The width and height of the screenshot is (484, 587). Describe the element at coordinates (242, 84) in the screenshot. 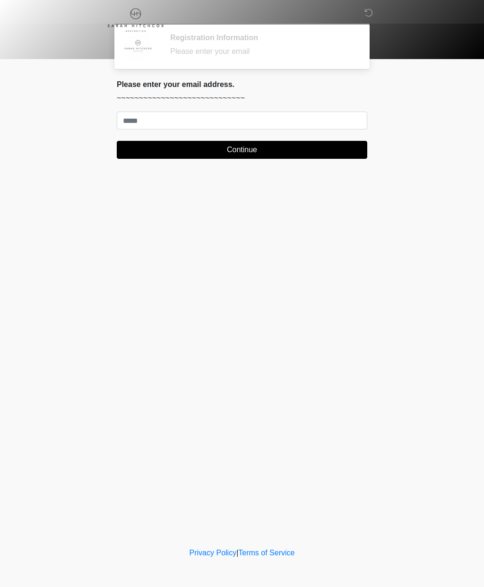

I see `h2: Please enter your email address.` at that location.